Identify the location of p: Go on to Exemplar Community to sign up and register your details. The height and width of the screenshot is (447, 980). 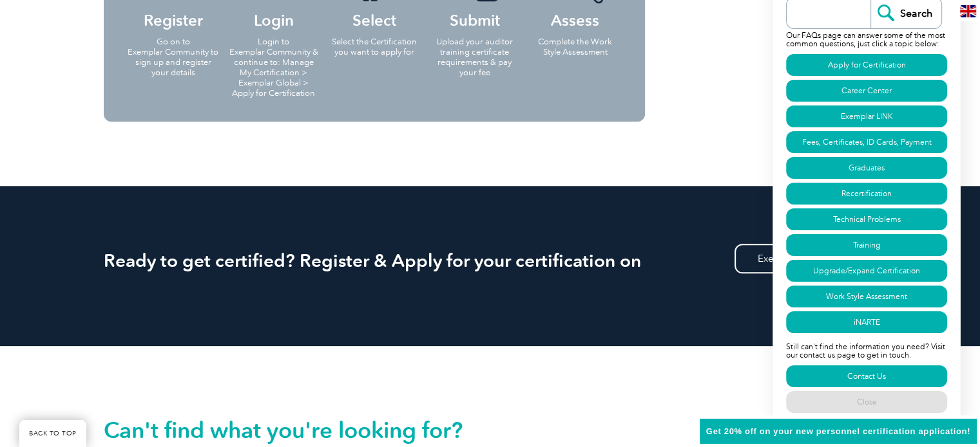
(173, 57).